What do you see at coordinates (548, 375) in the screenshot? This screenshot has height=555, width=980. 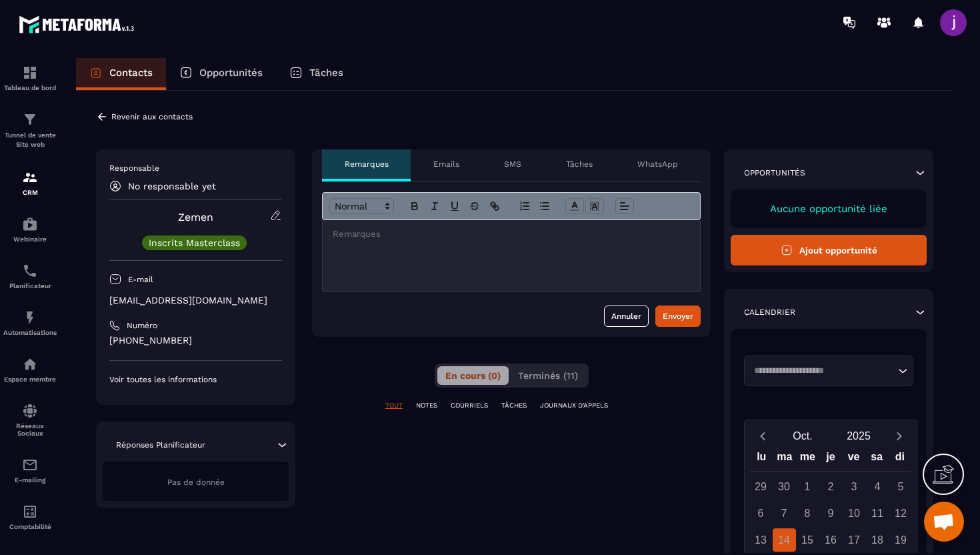 I see `span: Terminés (11)` at bounding box center [548, 375].